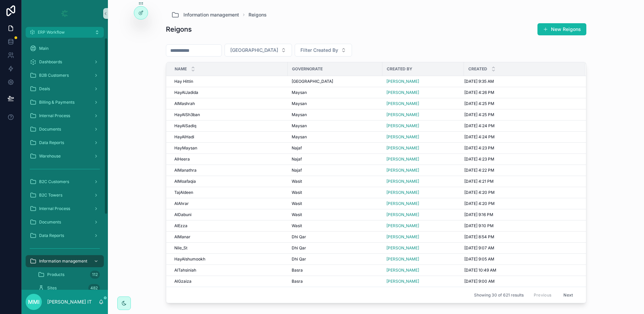 This screenshot has width=644, height=314. I want to click on span: AlAhrar, so click(181, 204).